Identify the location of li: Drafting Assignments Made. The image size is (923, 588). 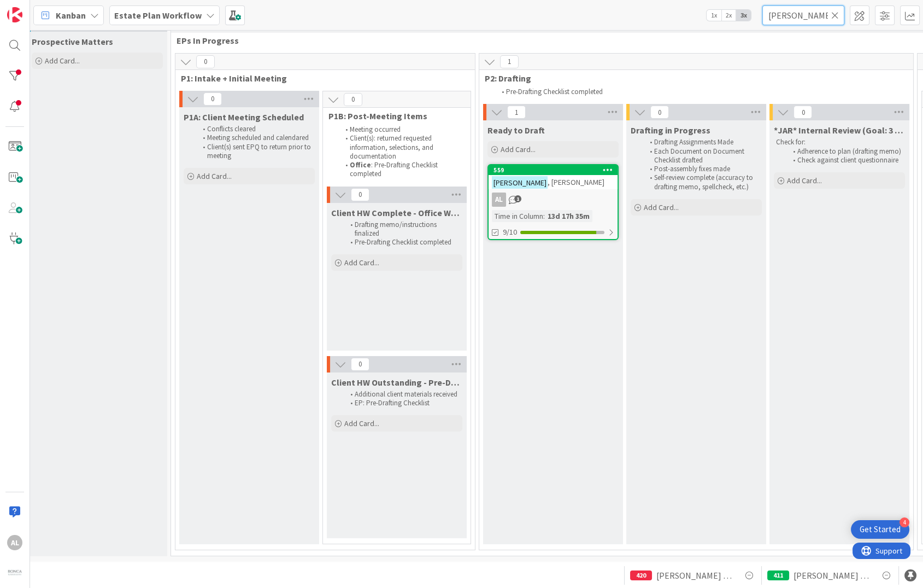
(702, 142).